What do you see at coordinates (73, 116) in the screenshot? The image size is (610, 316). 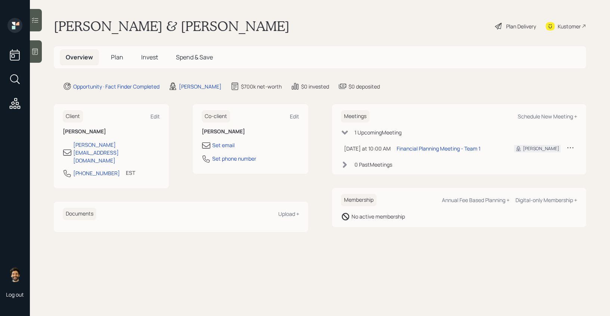 I see `h6: Client` at bounding box center [73, 116].